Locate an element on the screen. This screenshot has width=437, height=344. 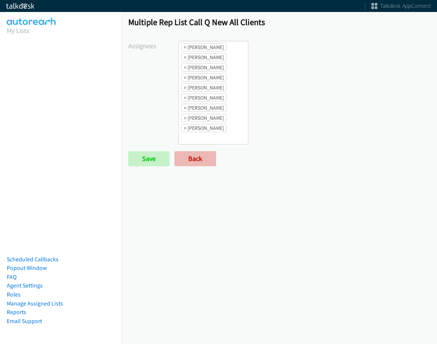
li: Daquaya Johnson is located at coordinates (203, 88).